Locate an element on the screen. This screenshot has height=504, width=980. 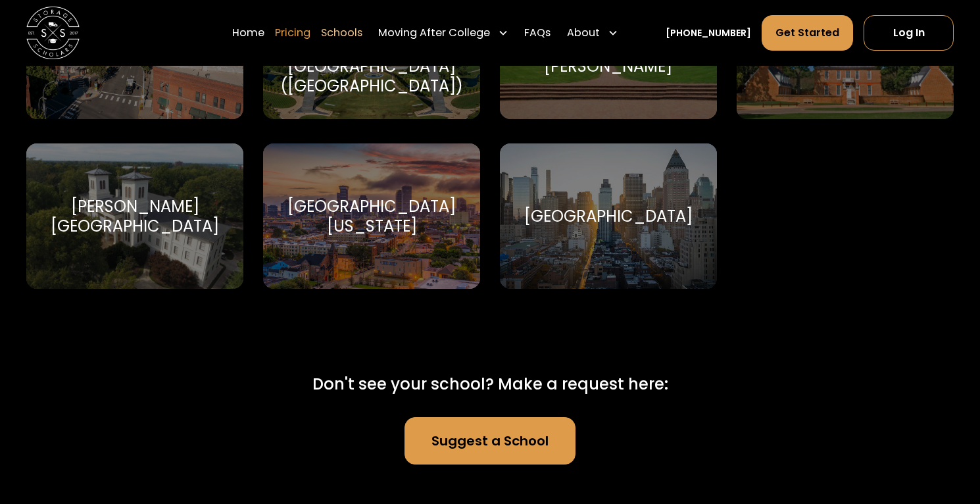
a: Log In is located at coordinates (909, 33).